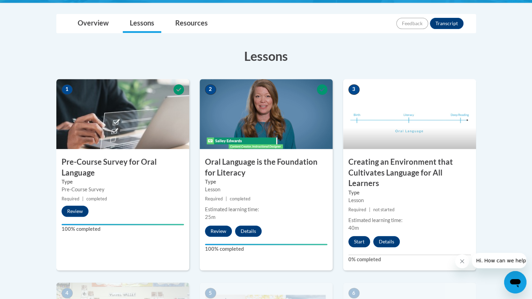  Describe the element at coordinates (409, 259) in the screenshot. I see `label: 0% completed` at that location.